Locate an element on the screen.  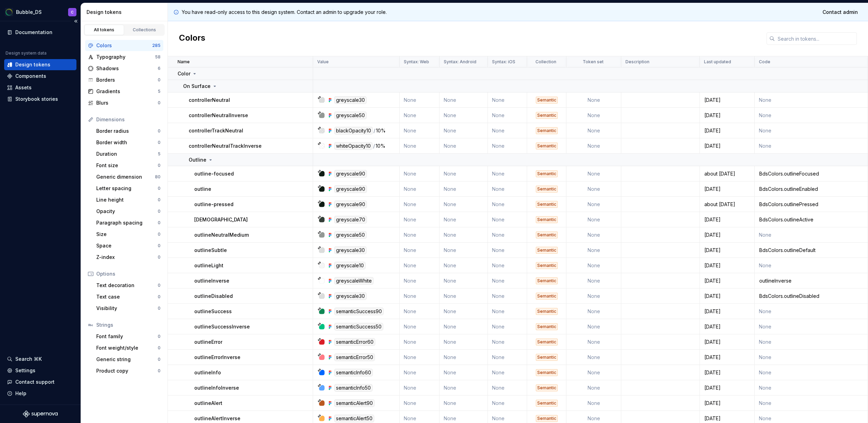
div: Generic dimension is located at coordinates (125, 177).